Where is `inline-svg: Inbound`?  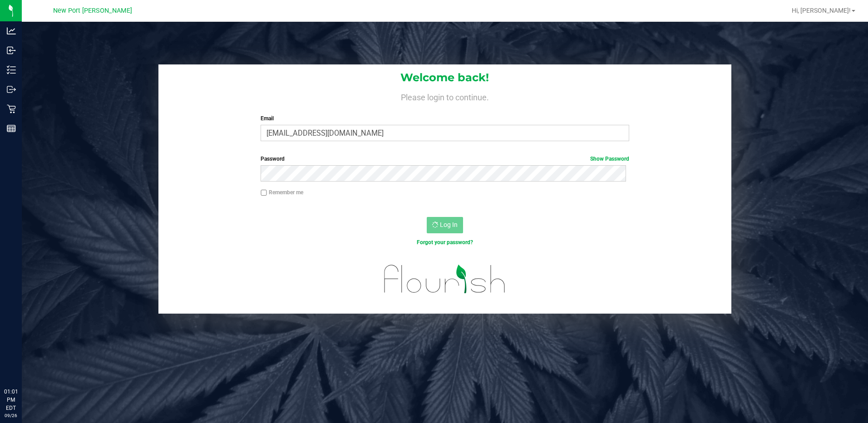 inline-svg: Inbound is located at coordinates (11, 50).